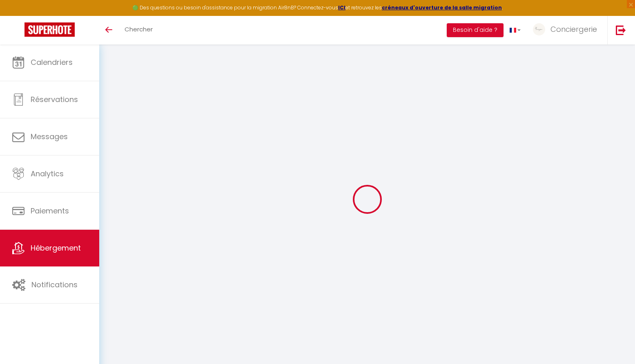 This screenshot has height=364, width=635. What do you see at coordinates (50, 29) in the screenshot?
I see `img: Super Booking` at bounding box center [50, 29].